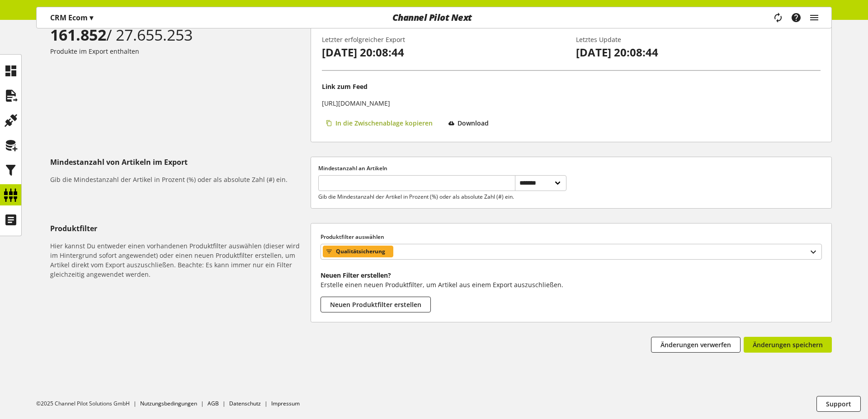 Image resolution: width=868 pixels, height=419 pixels. What do you see at coordinates (179, 51) in the screenshot?
I see `p: Produkte im Export enthalten` at bounding box center [179, 51].